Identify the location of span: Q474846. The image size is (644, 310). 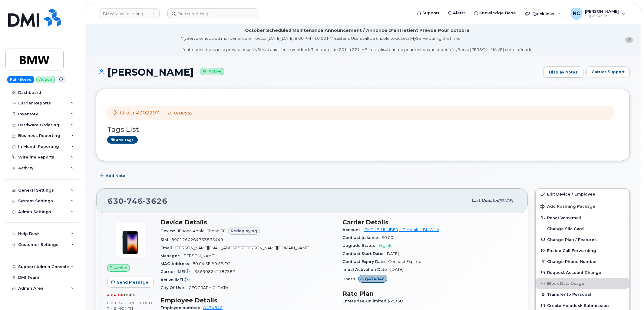
(375, 278).